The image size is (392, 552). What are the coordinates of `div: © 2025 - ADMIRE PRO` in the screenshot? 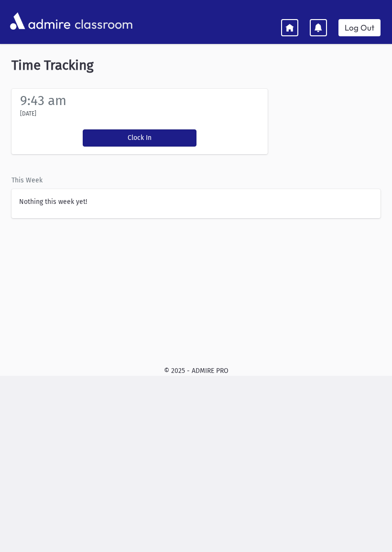 It's located at (196, 371).